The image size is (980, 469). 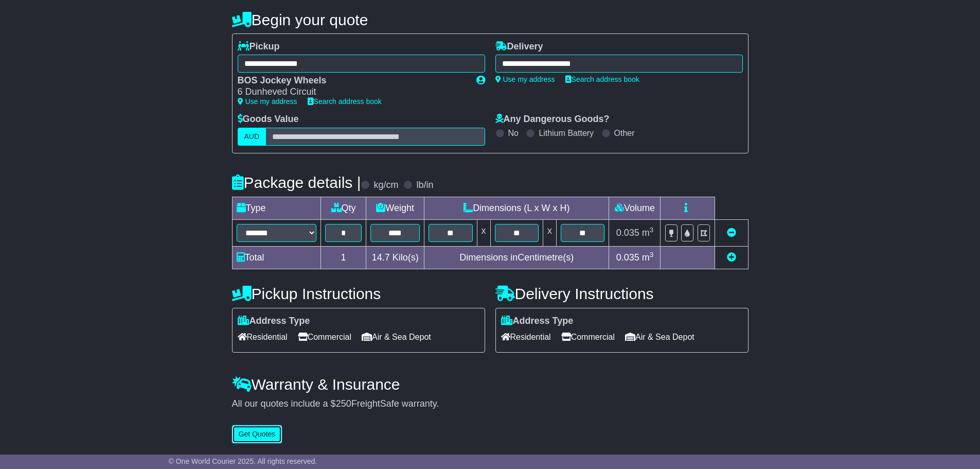 I want to click on h4: Package details |, so click(x=296, y=182).